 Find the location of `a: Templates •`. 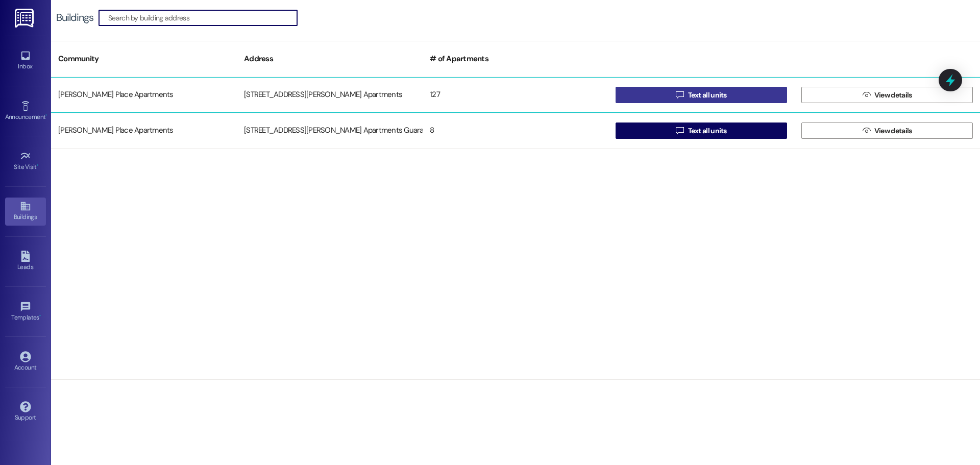

a: Templates • is located at coordinates (26, 312).